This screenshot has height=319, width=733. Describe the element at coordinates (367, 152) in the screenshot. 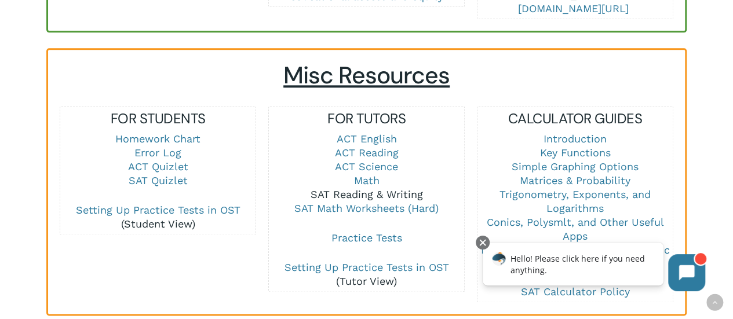

I see `a: ACT Reading` at that location.